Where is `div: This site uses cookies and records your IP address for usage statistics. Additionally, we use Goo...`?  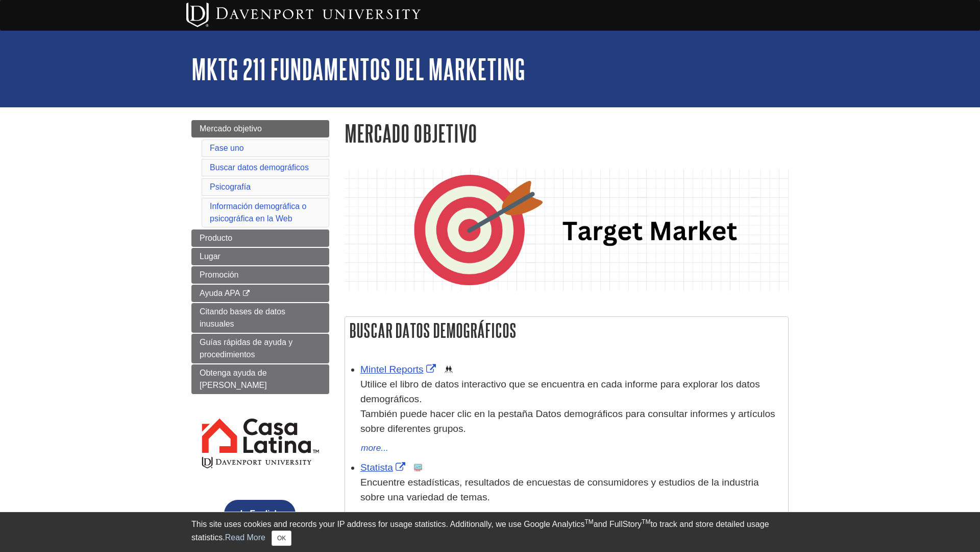 div: This site uses cookies and records your IP address for usage statistics. Additionally, we use Goo... is located at coordinates (490, 532).